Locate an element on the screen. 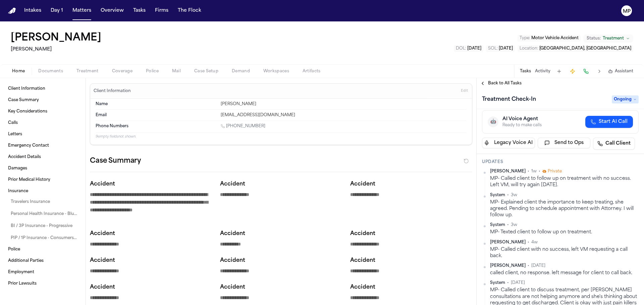 Image resolution: width=644 pixels, height=305 pixels. div: Ready to make calls is located at coordinates (522, 125).